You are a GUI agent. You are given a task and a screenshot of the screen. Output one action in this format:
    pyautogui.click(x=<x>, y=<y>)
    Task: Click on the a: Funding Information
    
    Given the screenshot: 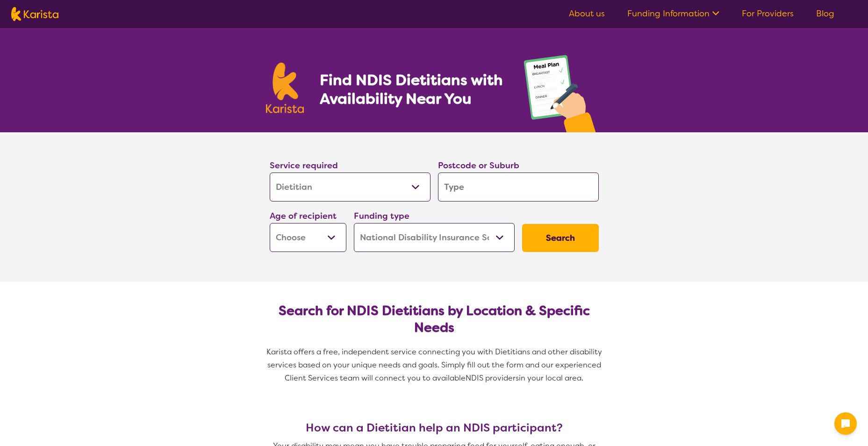 What is the action you would take?
    pyautogui.click(x=674, y=14)
    